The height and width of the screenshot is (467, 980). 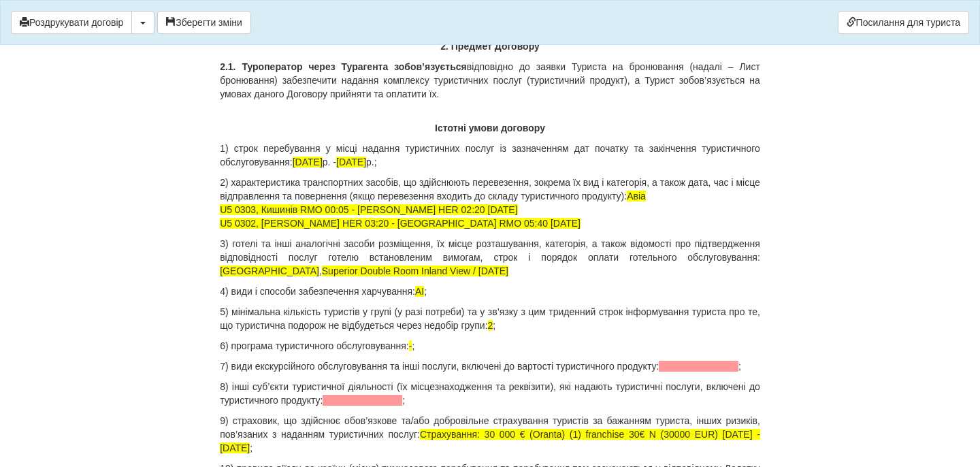 What do you see at coordinates (490, 319) in the screenshot?
I see `p: 5) мінімальна кількість туристів у групі (у разі потреби) та у зв’язку з цим триденний строк інфо...` at bounding box center [490, 319].